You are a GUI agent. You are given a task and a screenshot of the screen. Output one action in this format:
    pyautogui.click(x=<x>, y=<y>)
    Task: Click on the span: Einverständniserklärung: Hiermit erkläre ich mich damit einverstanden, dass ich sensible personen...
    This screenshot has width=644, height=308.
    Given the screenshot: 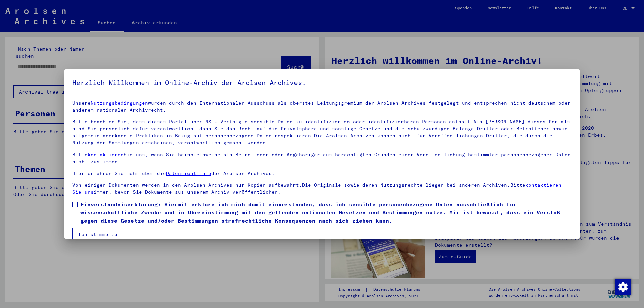 What is the action you would take?
    pyautogui.click(x=326, y=213)
    